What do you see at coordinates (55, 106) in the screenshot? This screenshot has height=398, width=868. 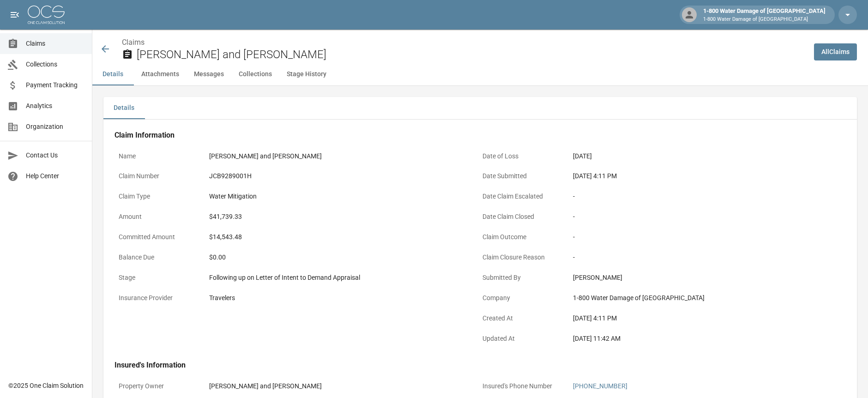 I see `span: Analytics` at bounding box center [55, 106].